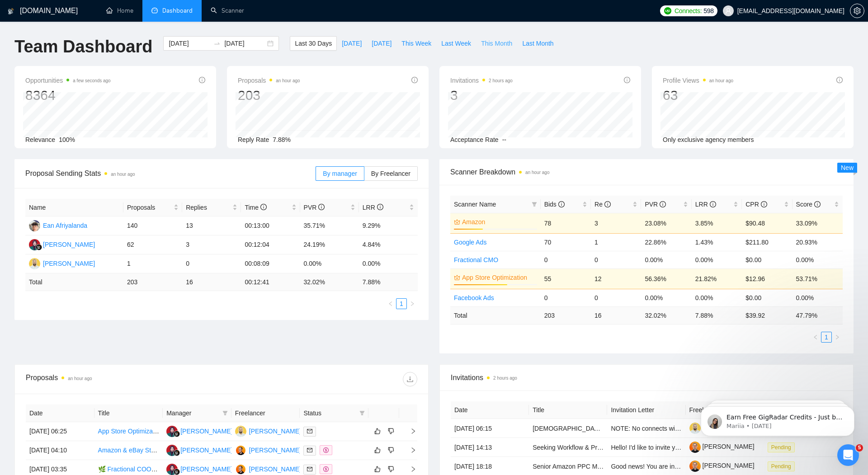  Describe the element at coordinates (391, 469) in the screenshot. I see `span: dislike` at that location.